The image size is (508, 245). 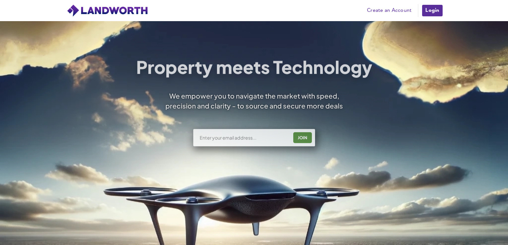 What do you see at coordinates (432, 11) in the screenshot?
I see `a: Login` at bounding box center [432, 11].